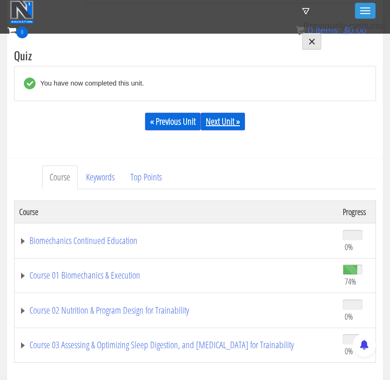 This screenshot has height=380, width=390. Describe the element at coordinates (100, 177) in the screenshot. I see `a: Keywords` at that location.